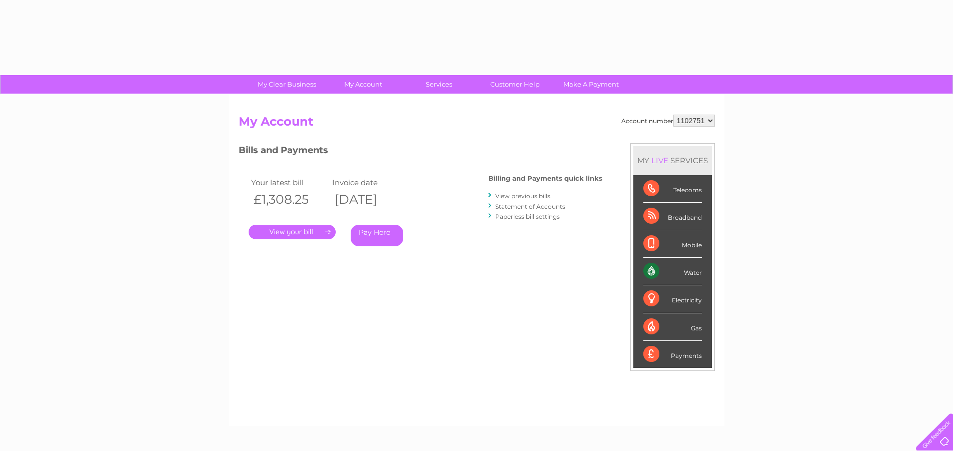 This screenshot has height=451, width=953. I want to click on div: Payments, so click(672, 354).